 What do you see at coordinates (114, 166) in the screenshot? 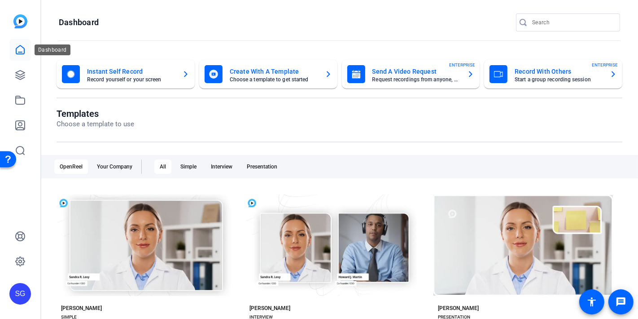
I see `div: Your Company` at bounding box center [114, 166].